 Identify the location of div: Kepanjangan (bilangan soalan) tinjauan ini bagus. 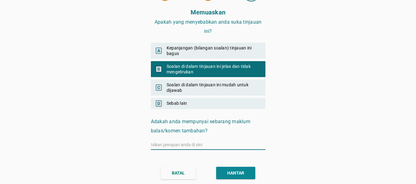
(208, 51).